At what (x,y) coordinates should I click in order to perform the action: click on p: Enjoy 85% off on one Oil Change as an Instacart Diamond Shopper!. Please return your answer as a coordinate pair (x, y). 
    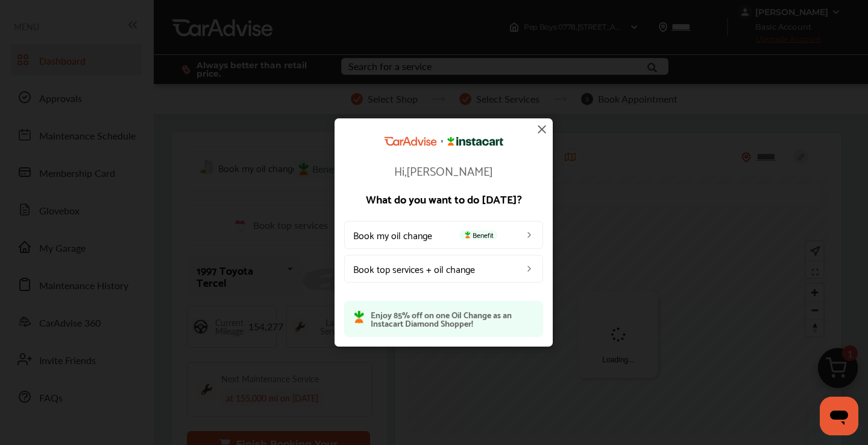
    Looking at the image, I should click on (452, 318).